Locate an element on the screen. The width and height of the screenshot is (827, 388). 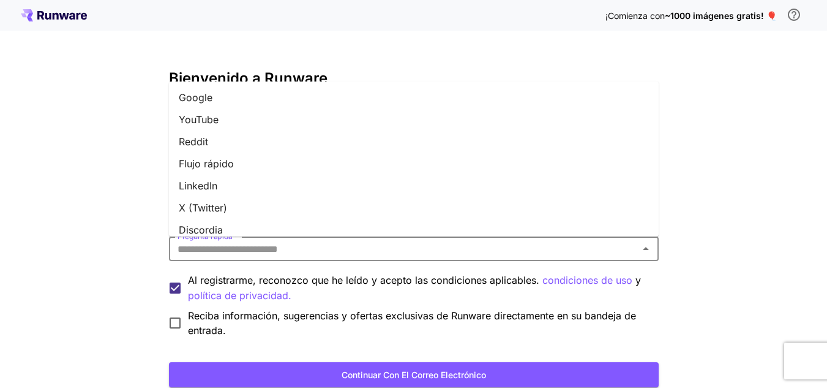
font: Flujo rápido is located at coordinates (206, 163).